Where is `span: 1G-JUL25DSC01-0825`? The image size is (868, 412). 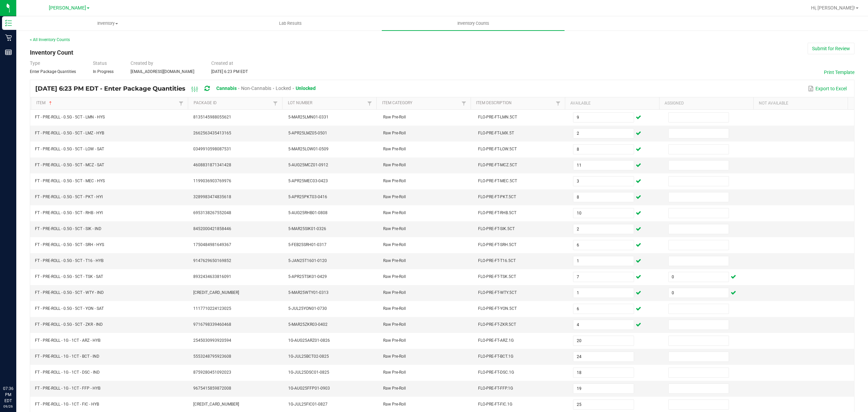
span: 1G-JUL25DSC01-0825 is located at coordinates (309, 372).